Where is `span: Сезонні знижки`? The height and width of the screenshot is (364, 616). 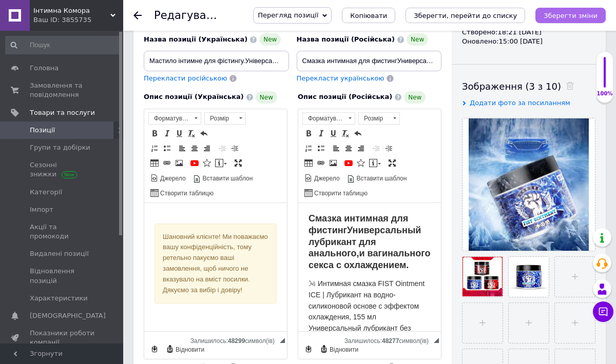 span: Сезонні знижки is located at coordinates (62, 170).